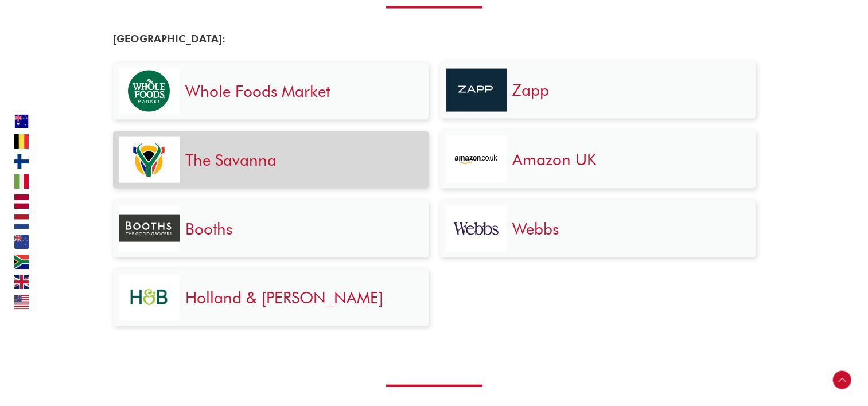 This screenshot has width=868, height=406. I want to click on a: Amazon UK, so click(555, 160).